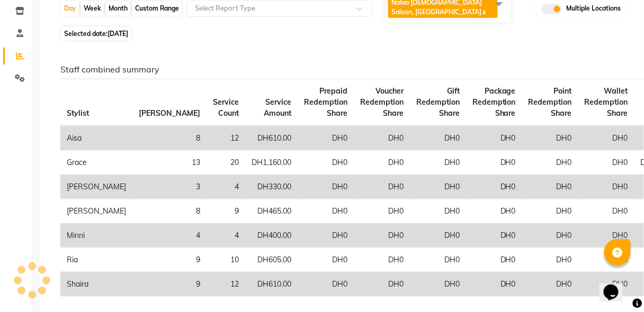 This screenshot has height=312, width=644. What do you see at coordinates (96, 260) in the screenshot?
I see `td: Ria` at bounding box center [96, 260].